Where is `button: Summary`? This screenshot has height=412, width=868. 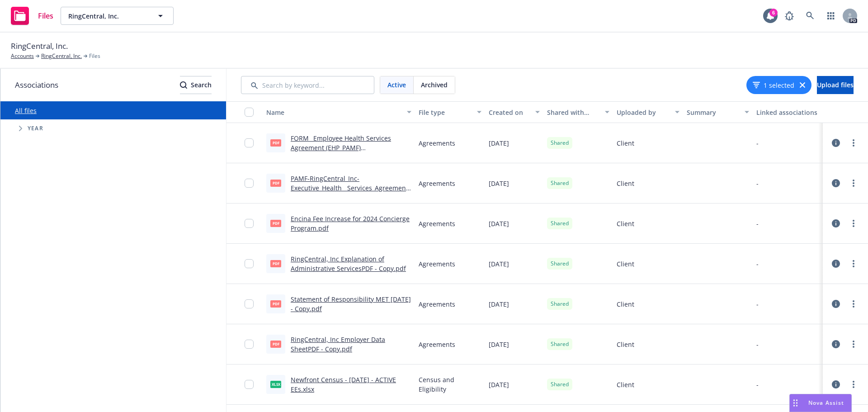
button: Summary is located at coordinates (718, 113).